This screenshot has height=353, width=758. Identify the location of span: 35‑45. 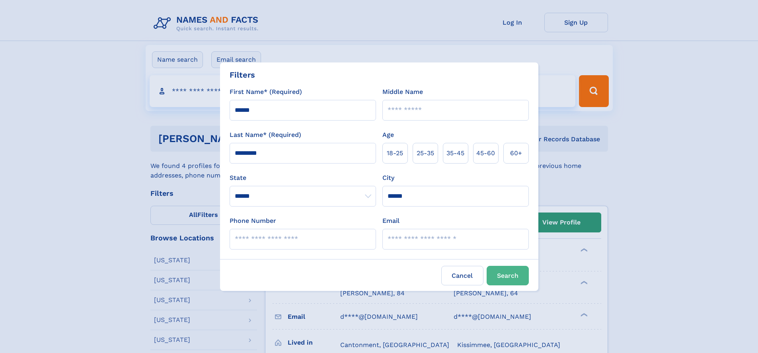
(455, 153).